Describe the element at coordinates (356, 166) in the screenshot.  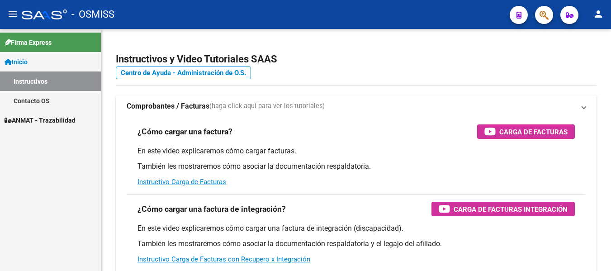
I see `p: También les mostraremos cómo asociar la documentación respaldatoria.` at that location.